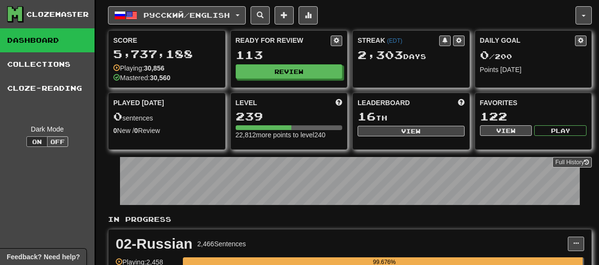 This screenshot has width=599, height=265. Describe the element at coordinates (572, 162) in the screenshot. I see `a: Full History` at that location.